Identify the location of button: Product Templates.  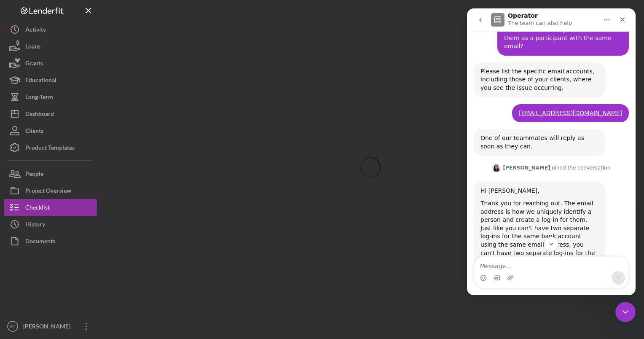
(50, 148).